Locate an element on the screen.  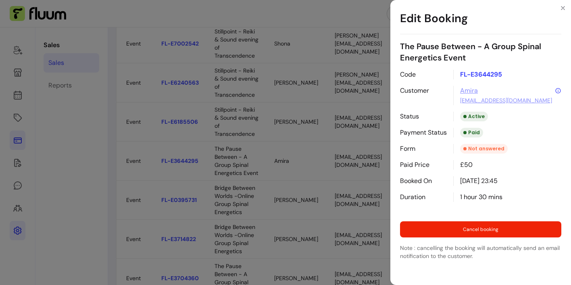
button: Close is located at coordinates (563, 8).